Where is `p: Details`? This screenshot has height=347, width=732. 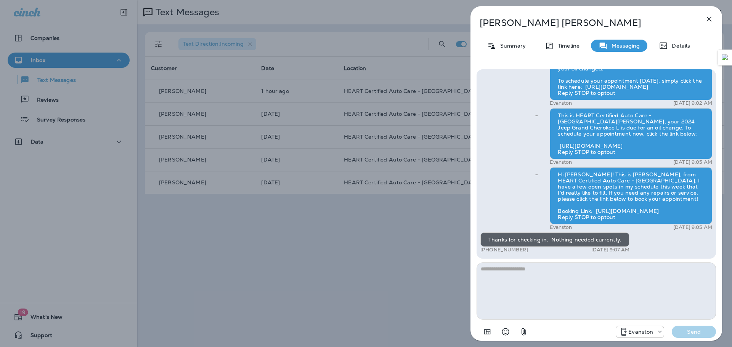 p: Details is located at coordinates (679, 46).